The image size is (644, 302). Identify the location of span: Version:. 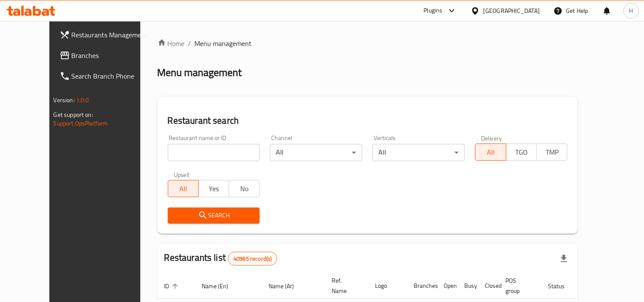
(64, 100).